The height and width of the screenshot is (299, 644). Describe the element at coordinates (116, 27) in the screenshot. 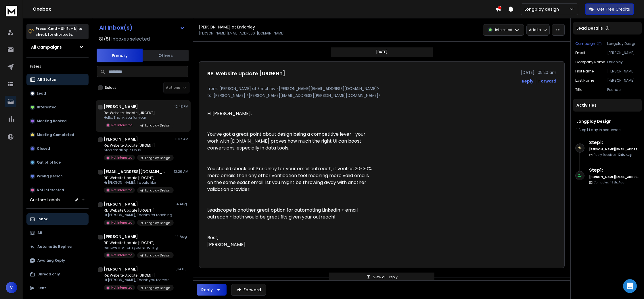

I see `h1: All Inbox(s)` at that location.